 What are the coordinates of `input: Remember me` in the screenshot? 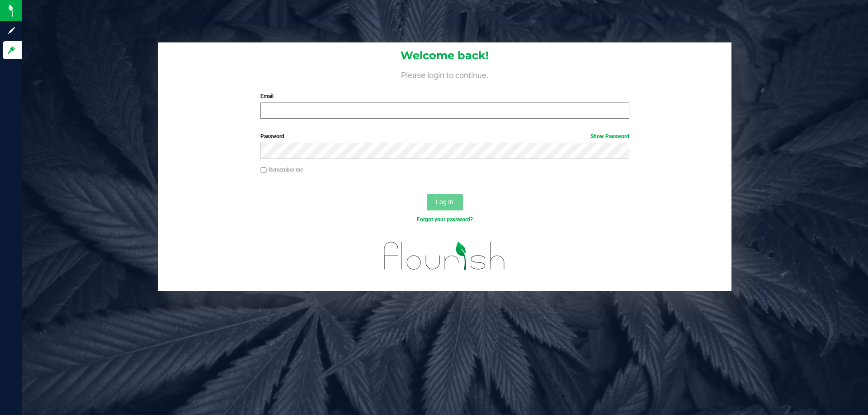 It's located at (264, 170).